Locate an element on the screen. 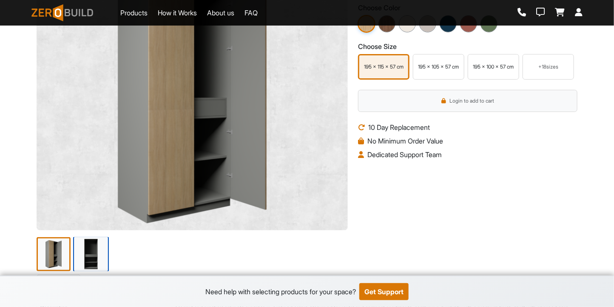 The image size is (614, 307). a: About us is located at coordinates (221, 13).